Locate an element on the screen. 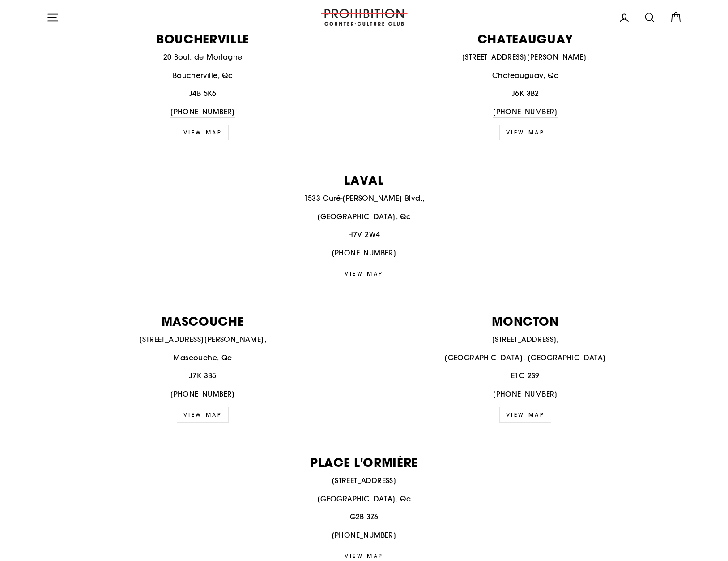 Image resolution: width=728 pixels, height=561 pixels. a: View map is located at coordinates (364, 273).